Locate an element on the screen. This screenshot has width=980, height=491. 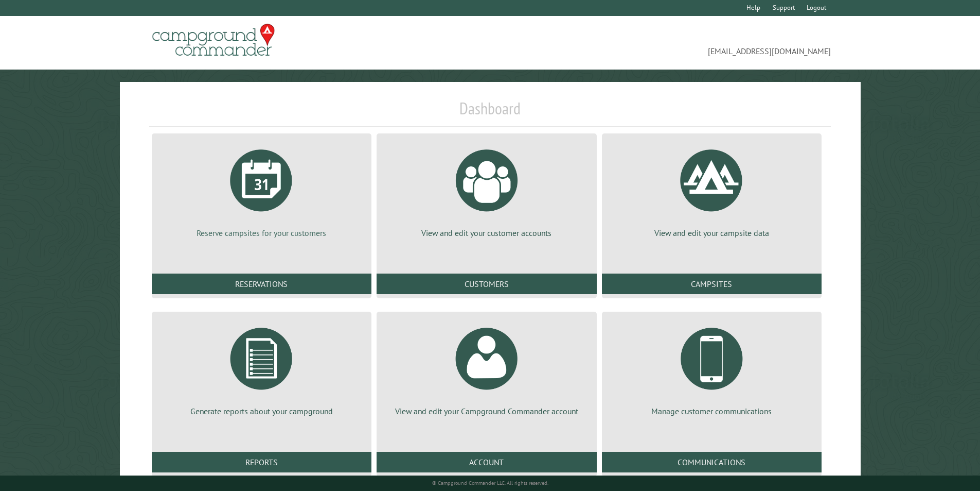
a: Account is located at coordinates (487, 462).